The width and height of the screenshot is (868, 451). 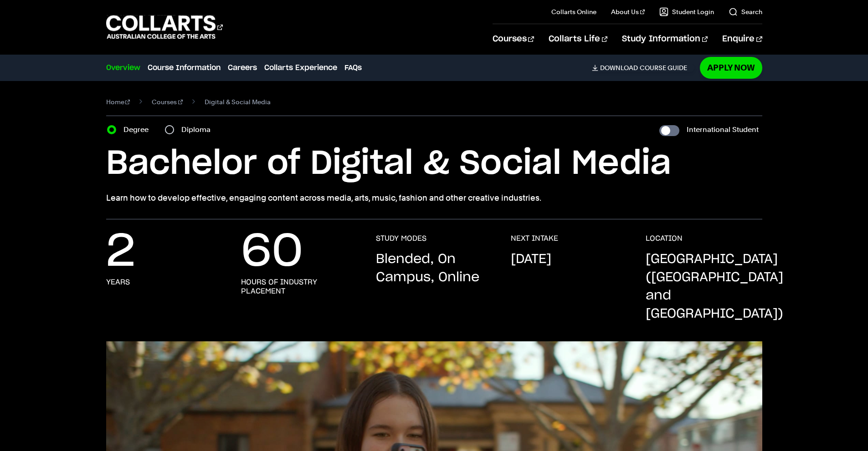 What do you see at coordinates (184, 68) in the screenshot?
I see `a: Course Information` at bounding box center [184, 68].